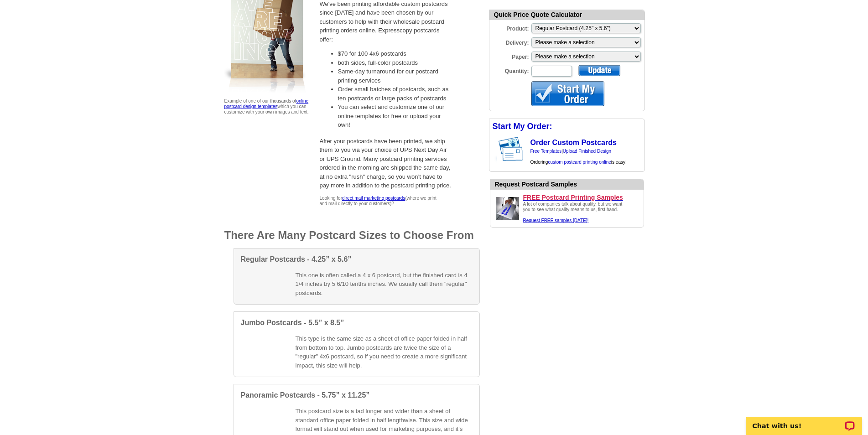 The height and width of the screenshot is (435, 868). Describe the element at coordinates (510, 27) in the screenshot. I see `label: Product:` at that location.